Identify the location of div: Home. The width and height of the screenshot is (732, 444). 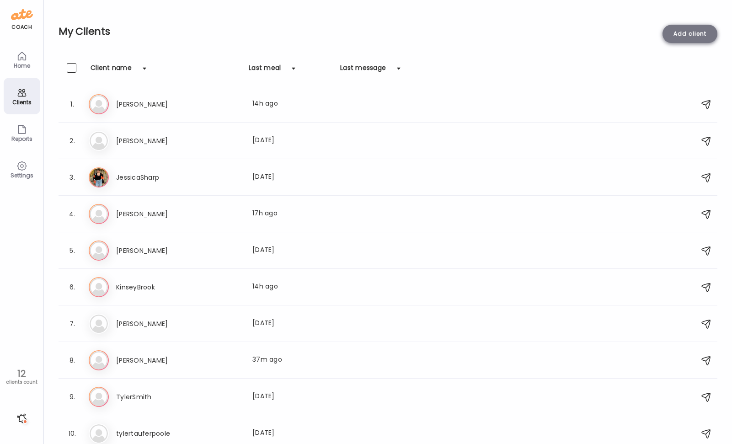
(22, 65).